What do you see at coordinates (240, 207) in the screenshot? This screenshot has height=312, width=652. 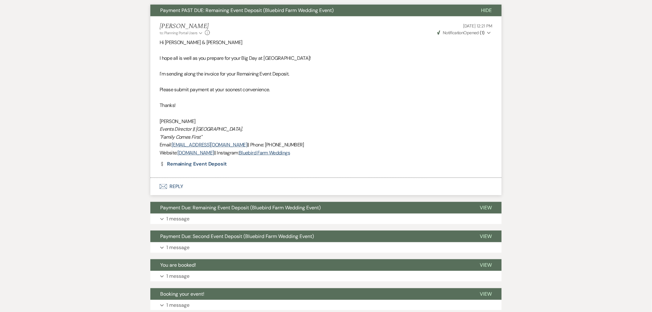 I see `span: Payment Due: Remaining Event Deposit (Bluebird Farm Wedding Event)` at bounding box center [240, 207].